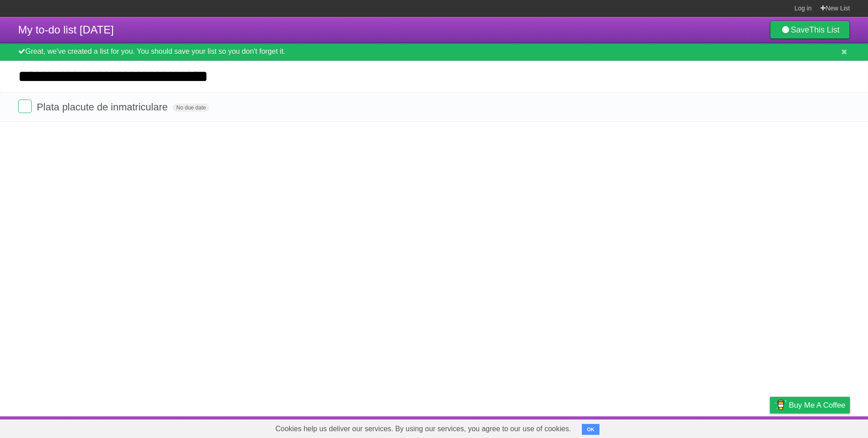 This screenshot has width=868, height=438. What do you see at coordinates (423, 429) in the screenshot?
I see `span: Cookies help us deliver our services. By using our services, you agree to our use of cookies.` at bounding box center [423, 429].